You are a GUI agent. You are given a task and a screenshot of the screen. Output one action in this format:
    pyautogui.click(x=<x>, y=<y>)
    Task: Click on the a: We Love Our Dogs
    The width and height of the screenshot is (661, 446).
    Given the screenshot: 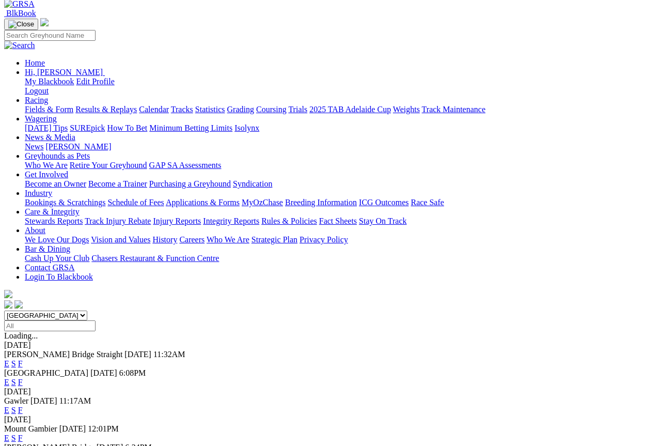 What is the action you would take?
    pyautogui.click(x=57, y=239)
    